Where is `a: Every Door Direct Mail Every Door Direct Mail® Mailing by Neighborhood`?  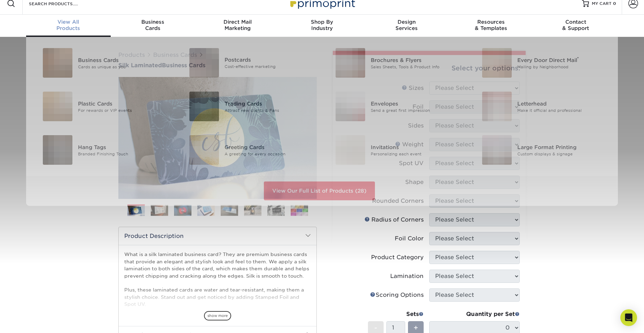
a: Every Door Direct Mail Every Door Direct Mail® Mailing by Neighborhood is located at coordinates (542, 63).